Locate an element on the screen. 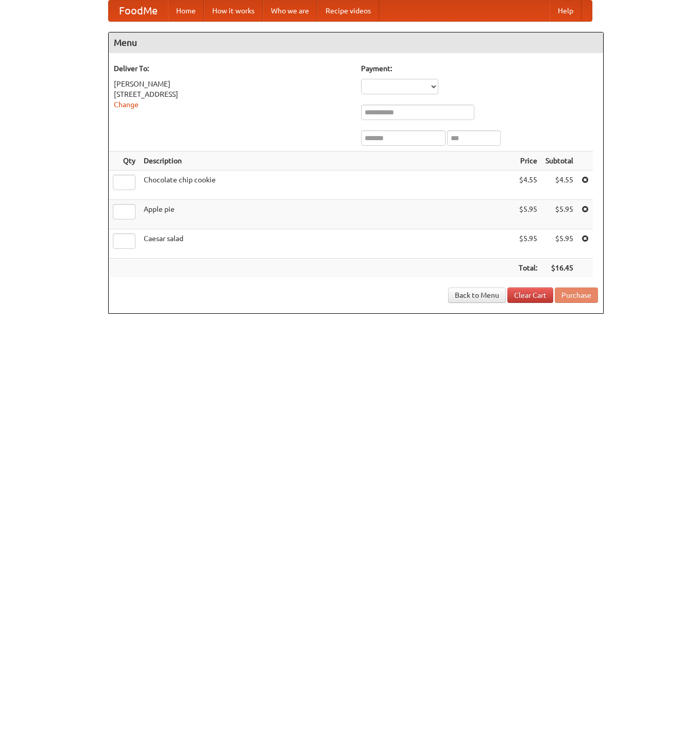 The image size is (700, 729). th: $16.45 is located at coordinates (559, 268).